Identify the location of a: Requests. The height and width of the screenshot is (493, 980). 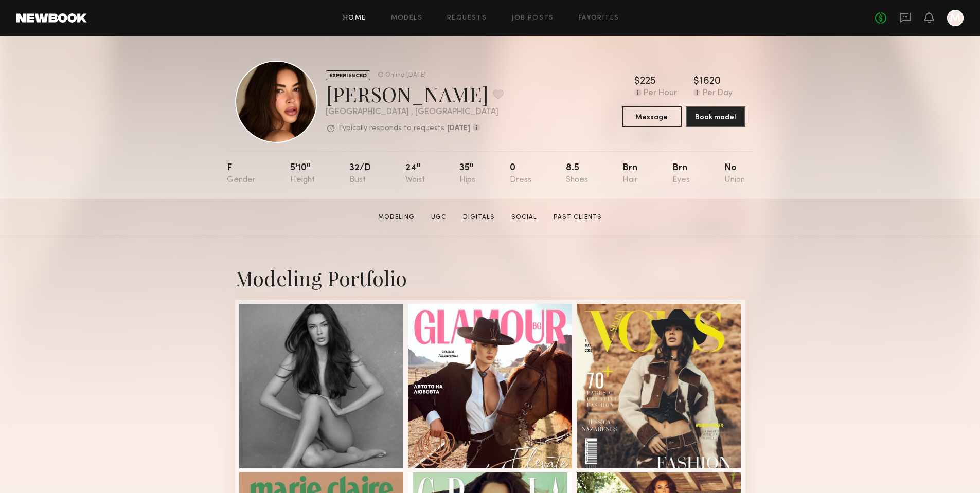
(467, 18).